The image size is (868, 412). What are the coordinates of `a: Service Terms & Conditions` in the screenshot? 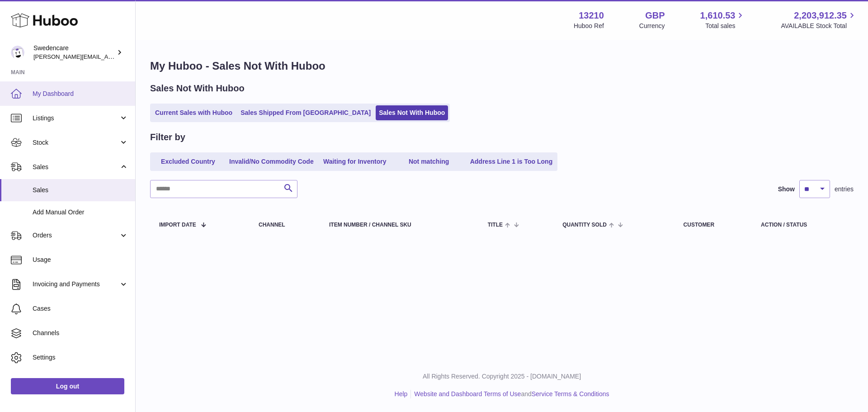 It's located at (570, 394).